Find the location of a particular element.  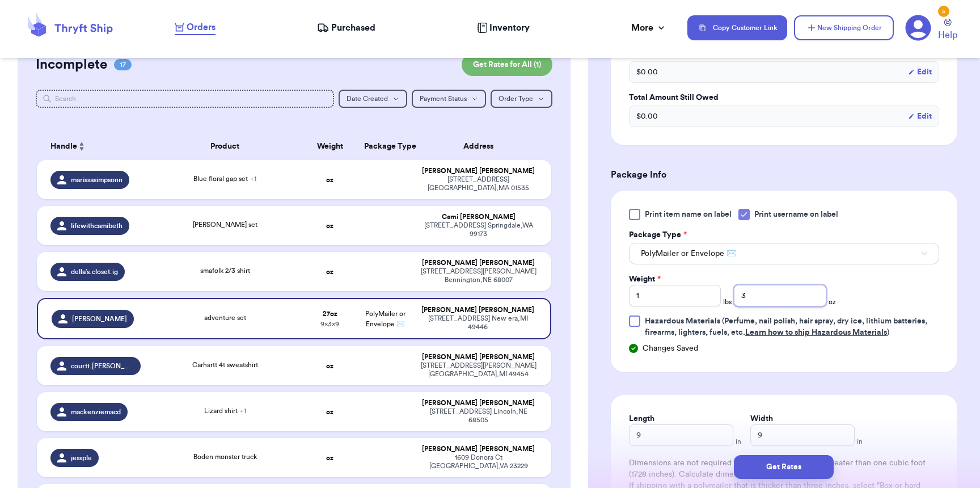

input: Search is located at coordinates (185, 99).